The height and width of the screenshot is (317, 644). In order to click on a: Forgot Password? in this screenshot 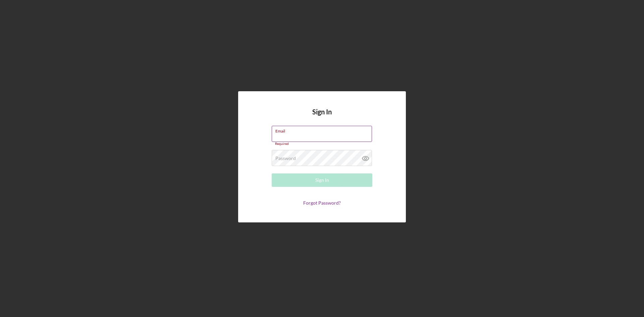, I will do `click(322, 203)`.